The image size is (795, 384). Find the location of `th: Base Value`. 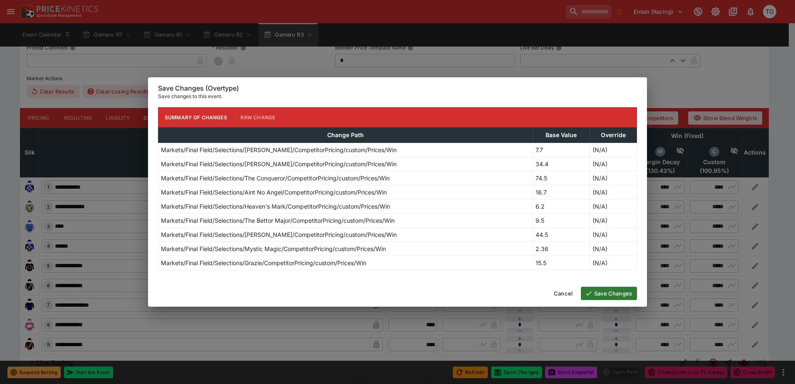

th: Base Value is located at coordinates (561, 135).